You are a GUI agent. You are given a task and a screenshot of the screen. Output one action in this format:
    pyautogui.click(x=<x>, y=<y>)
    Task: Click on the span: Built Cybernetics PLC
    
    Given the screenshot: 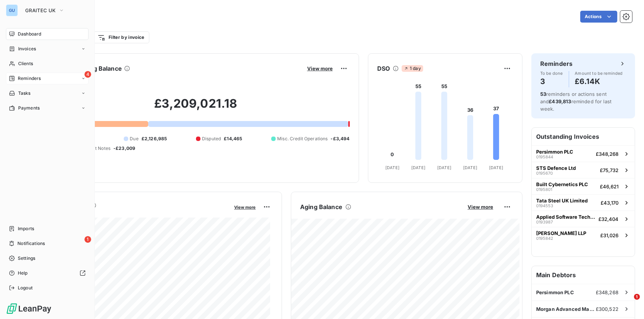 What is the action you would take?
    pyautogui.click(x=562, y=184)
    